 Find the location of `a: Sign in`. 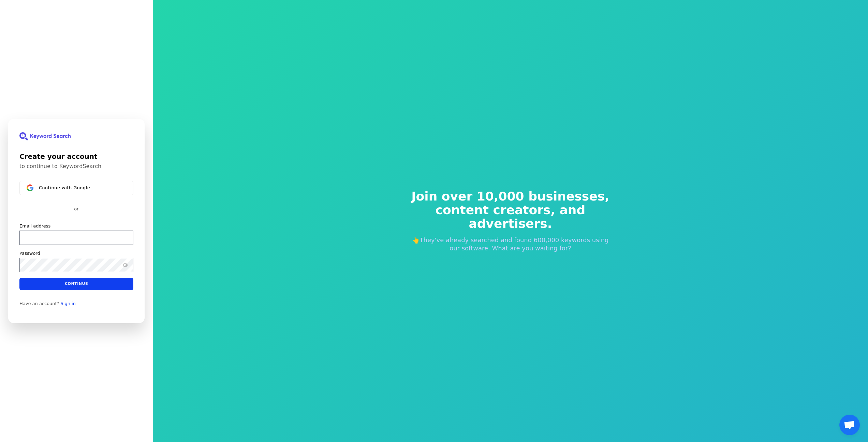

a: Sign in is located at coordinates (68, 303).